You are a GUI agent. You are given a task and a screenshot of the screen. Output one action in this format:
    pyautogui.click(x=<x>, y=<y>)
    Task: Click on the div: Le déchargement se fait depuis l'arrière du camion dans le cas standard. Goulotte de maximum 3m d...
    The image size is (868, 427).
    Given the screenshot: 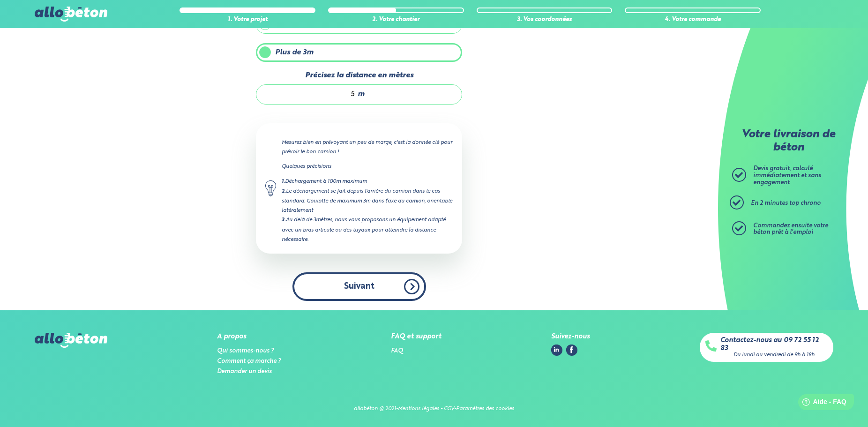 What is the action you would take?
    pyautogui.click(x=367, y=201)
    